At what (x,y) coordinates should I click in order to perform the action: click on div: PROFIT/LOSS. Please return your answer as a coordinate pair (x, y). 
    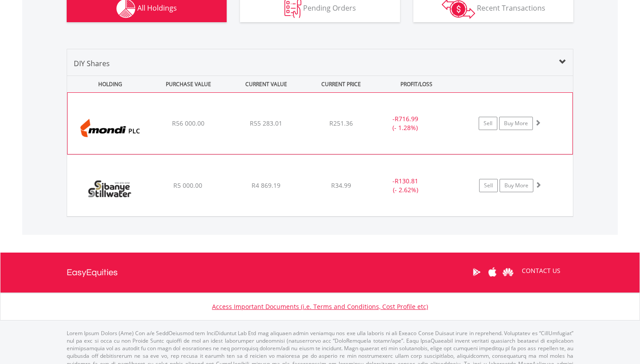
    Looking at the image, I should click on (416, 84).